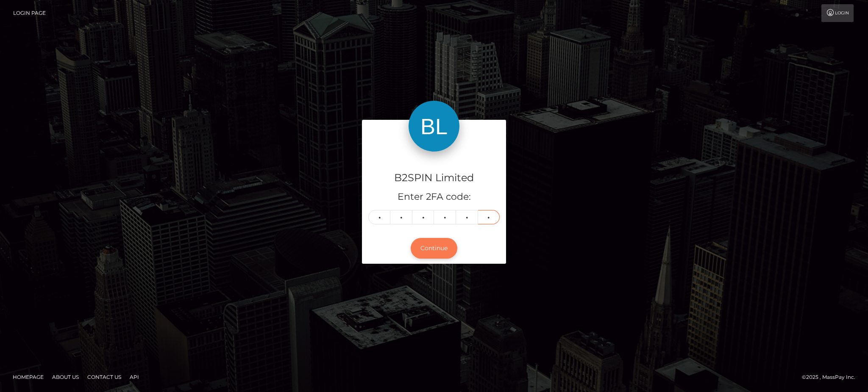 This screenshot has width=868, height=392. I want to click on a: Contact Us, so click(104, 377).